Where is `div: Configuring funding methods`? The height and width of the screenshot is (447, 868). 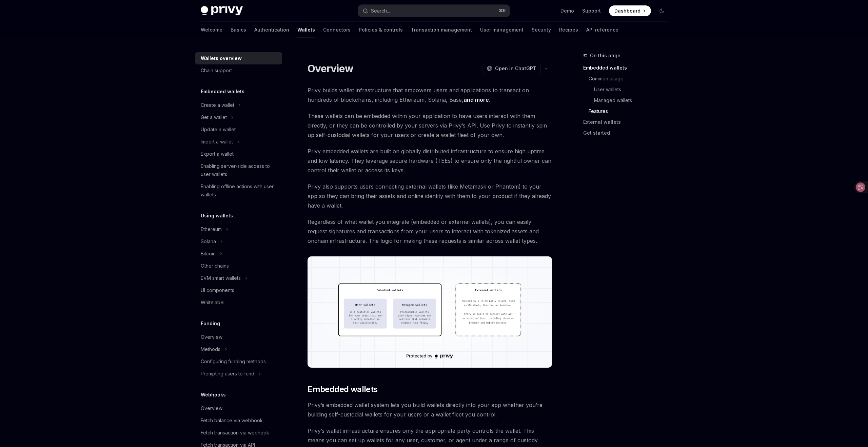 div: Configuring funding methods is located at coordinates (234, 361).